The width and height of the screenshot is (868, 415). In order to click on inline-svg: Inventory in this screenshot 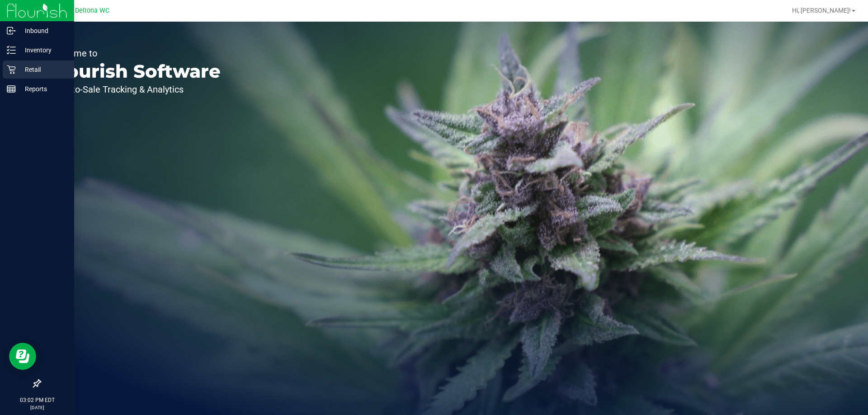, I will do `click(11, 50)`.